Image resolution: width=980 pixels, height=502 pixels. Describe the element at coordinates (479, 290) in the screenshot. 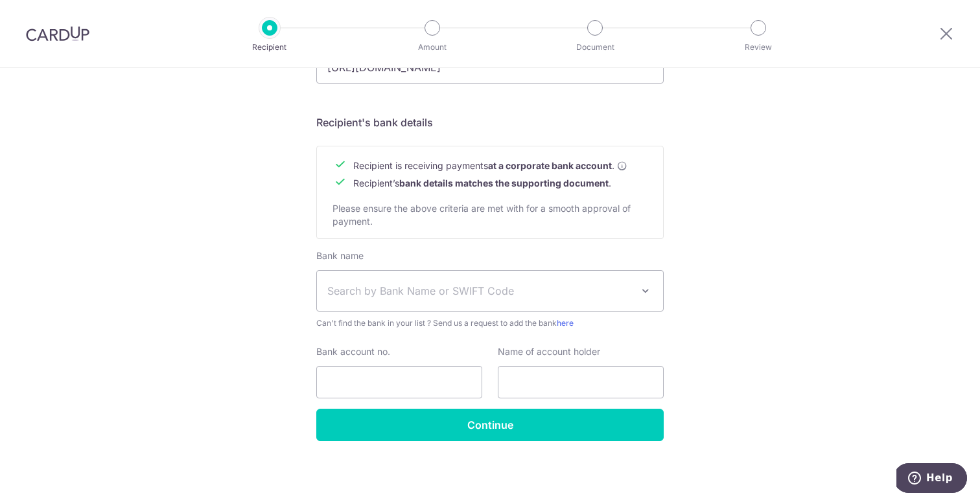

I see `span: Search by Bank Name or SWIFT Code` at that location.